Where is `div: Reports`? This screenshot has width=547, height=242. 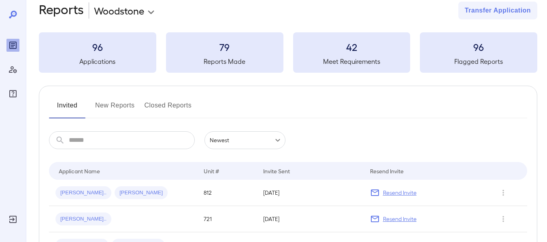 div: Reports is located at coordinates (13, 45).